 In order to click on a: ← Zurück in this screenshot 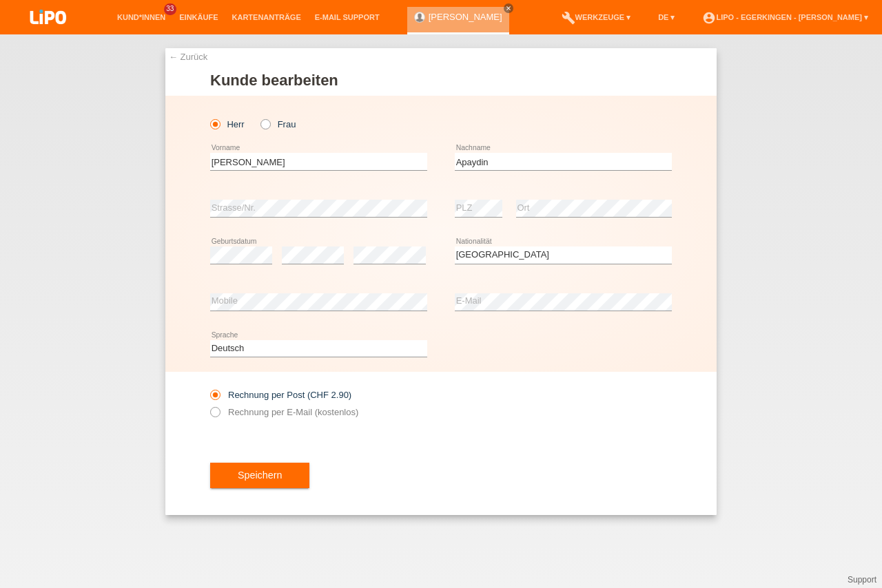, I will do `click(188, 57)`.